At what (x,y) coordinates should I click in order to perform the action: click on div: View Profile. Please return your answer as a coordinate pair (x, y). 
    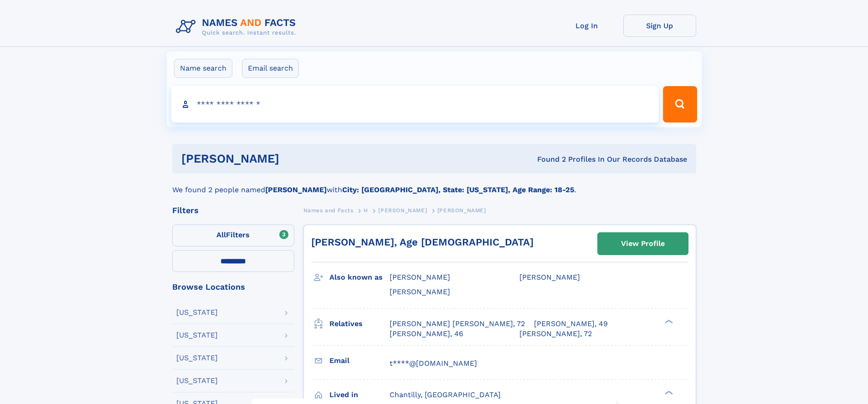
    Looking at the image, I should click on (643, 244).